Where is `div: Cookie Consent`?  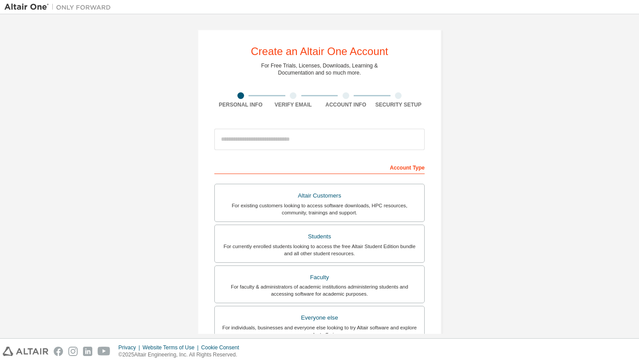
div: Cookie Consent is located at coordinates (223, 347).